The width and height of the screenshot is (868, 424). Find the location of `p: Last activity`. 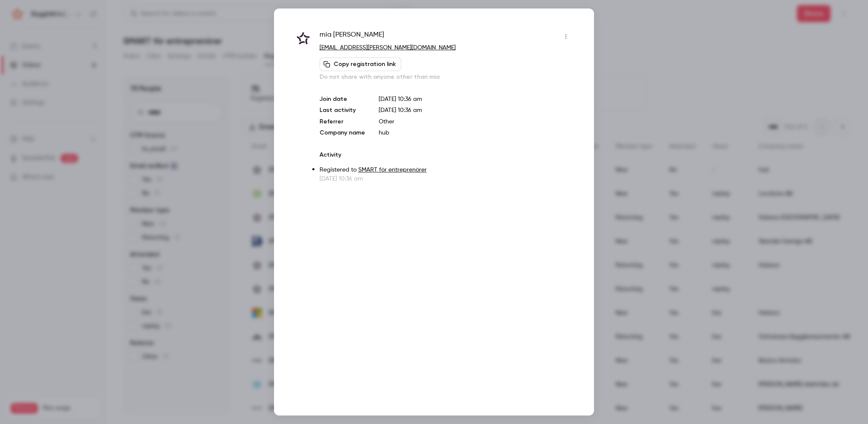

p: Last activity is located at coordinates (342, 110).